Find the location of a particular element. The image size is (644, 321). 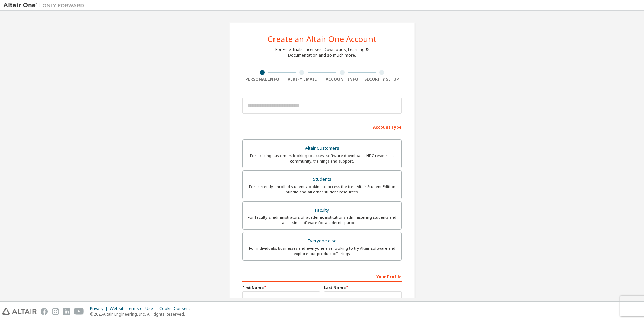

img: altair_logo.svg is located at coordinates (19, 311).